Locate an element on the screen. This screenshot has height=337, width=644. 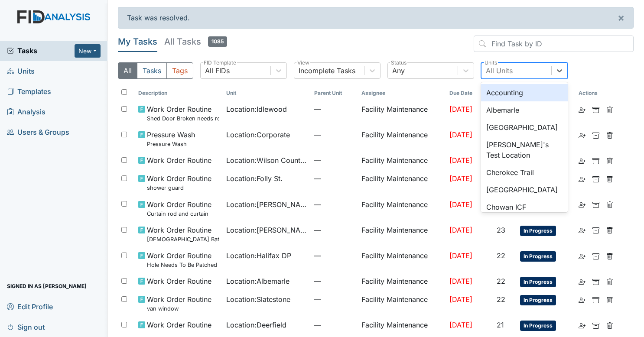
span: Location : Halifax DP is located at coordinates (259, 255).